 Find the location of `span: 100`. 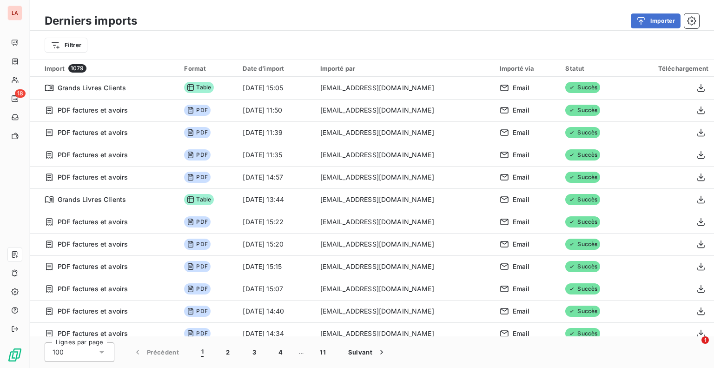

span: 100 is located at coordinates (58, 352).